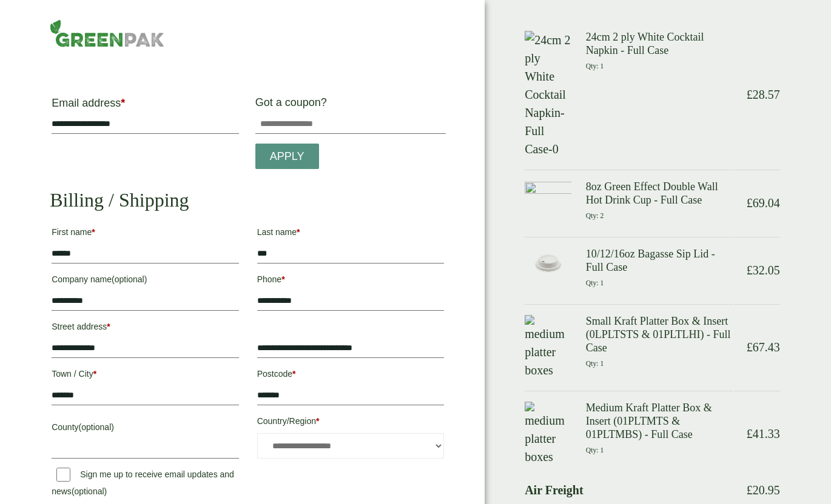  Describe the element at coordinates (350, 281) in the screenshot. I see `label: Phone` at that location.